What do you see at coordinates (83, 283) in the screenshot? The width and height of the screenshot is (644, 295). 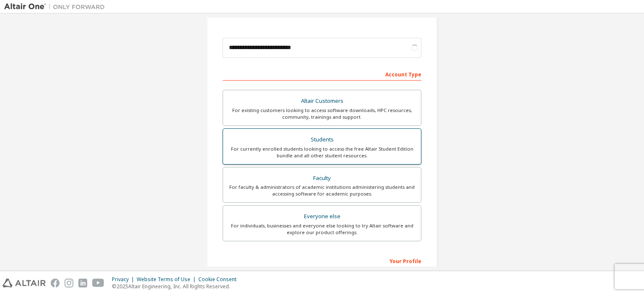 I see `img: linkedin.svg` at bounding box center [83, 283].